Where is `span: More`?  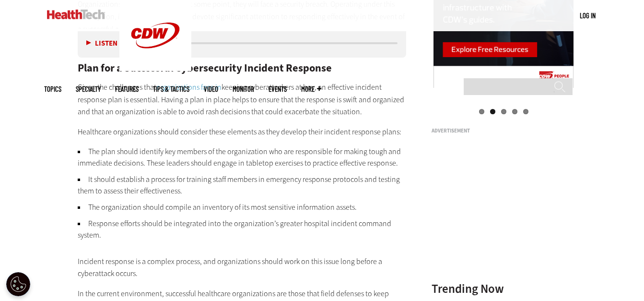 span: More is located at coordinates (311, 89).